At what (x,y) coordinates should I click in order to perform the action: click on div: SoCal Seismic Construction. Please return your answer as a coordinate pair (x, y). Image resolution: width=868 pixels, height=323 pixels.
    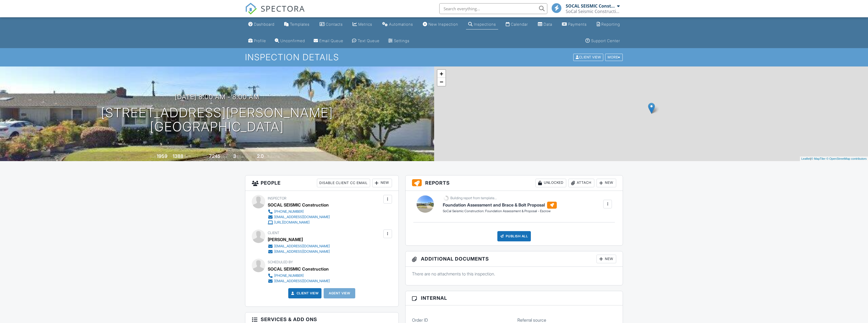
    Looking at the image, I should click on (593, 11).